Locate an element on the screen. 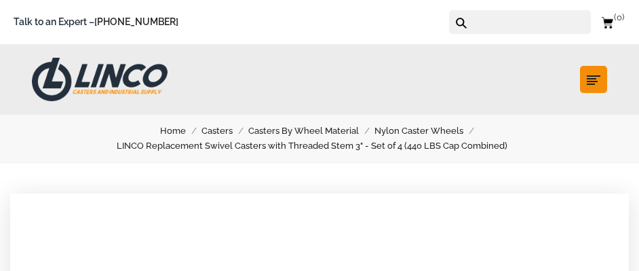 The width and height of the screenshot is (639, 271). a: Casters is located at coordinates (225, 131).